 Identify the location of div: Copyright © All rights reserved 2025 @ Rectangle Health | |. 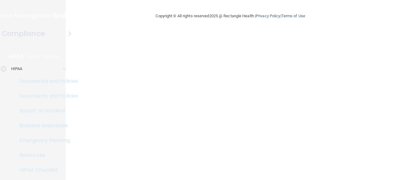
(231, 16).